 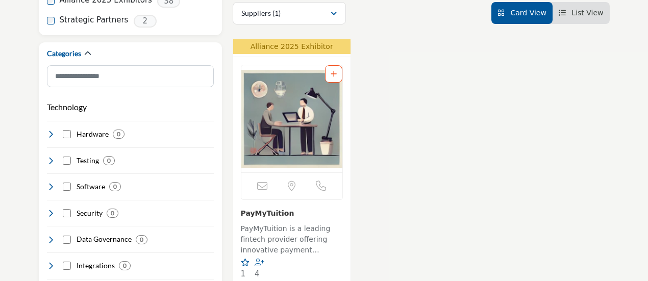 What do you see at coordinates (260, 269) in the screenshot?
I see `div: Followers` at bounding box center [260, 269].